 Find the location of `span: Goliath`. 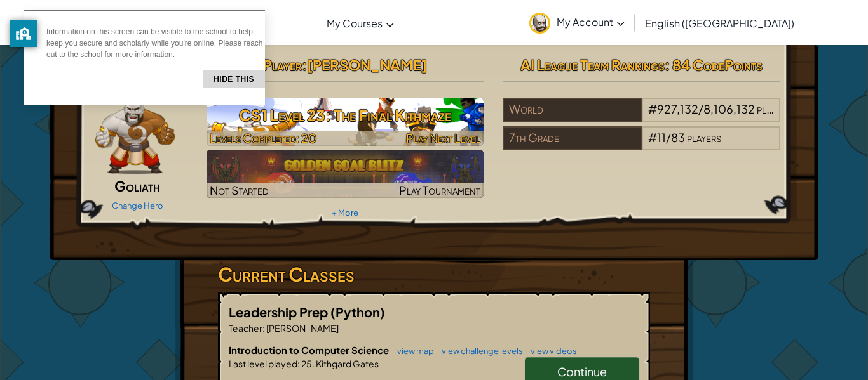

span: Goliath is located at coordinates (137, 186).